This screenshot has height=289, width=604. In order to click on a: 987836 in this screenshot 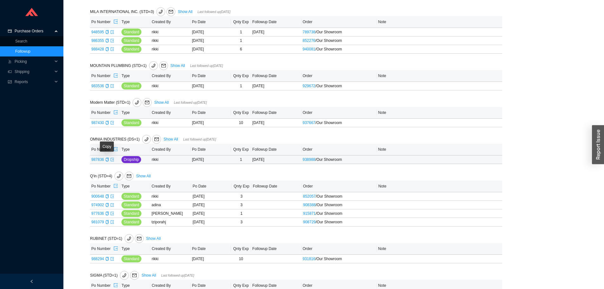, I will do `click(98, 159)`.